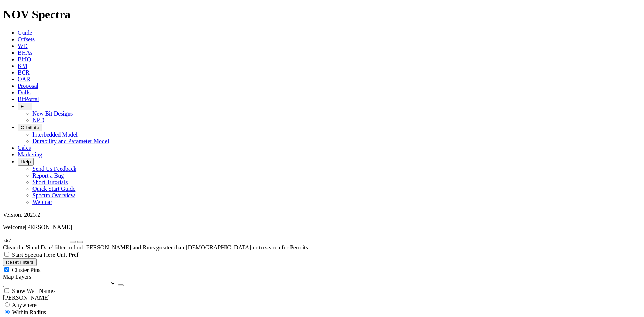  What do you see at coordinates (24, 59) in the screenshot?
I see `a: BitIQ` at bounding box center [24, 59].